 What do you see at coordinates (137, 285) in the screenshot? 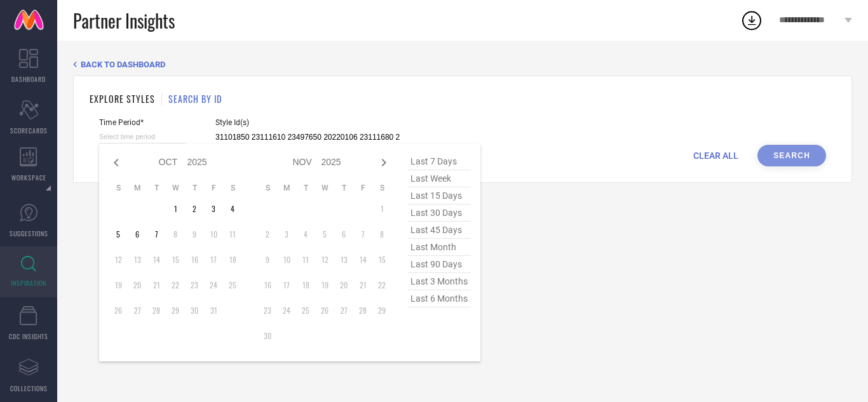
I see `td: Mon Oct 20 2025` at bounding box center [137, 285].